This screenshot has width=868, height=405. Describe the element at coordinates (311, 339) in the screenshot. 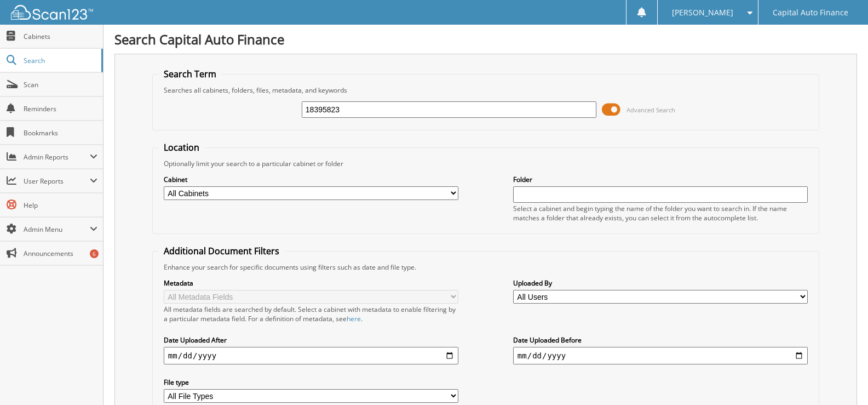

I see `label: Date Uploaded After` at that location.